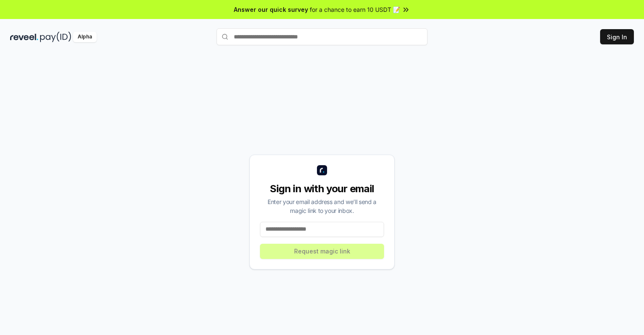  I want to click on div: Sign in with your email, so click(322, 189).